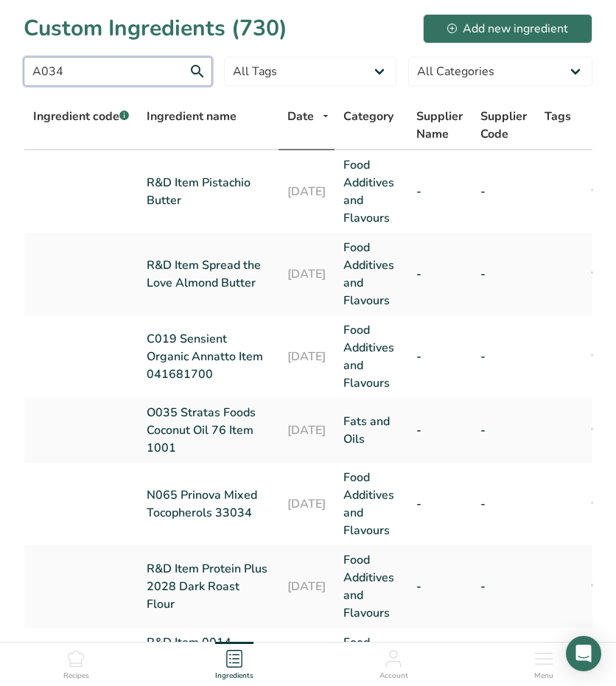 The height and width of the screenshot is (686, 616). I want to click on span: Recipes, so click(76, 675).